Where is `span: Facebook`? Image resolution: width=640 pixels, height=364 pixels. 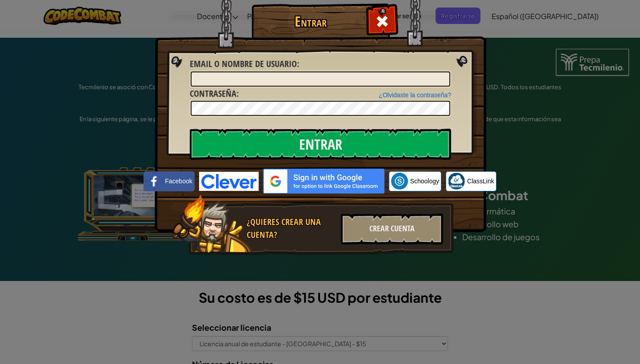
span: Facebook is located at coordinates (179, 181).